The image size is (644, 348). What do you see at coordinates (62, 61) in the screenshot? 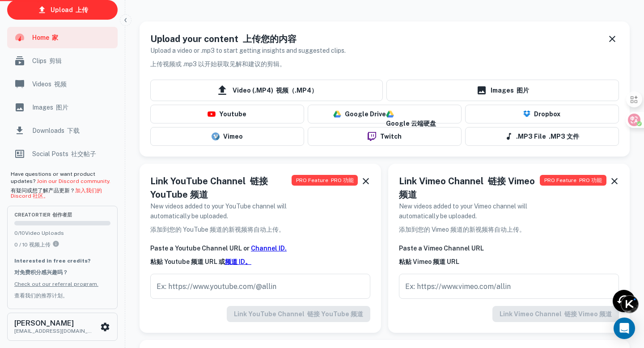
I see `a: Clips 剪辑` at bounding box center [62, 61].